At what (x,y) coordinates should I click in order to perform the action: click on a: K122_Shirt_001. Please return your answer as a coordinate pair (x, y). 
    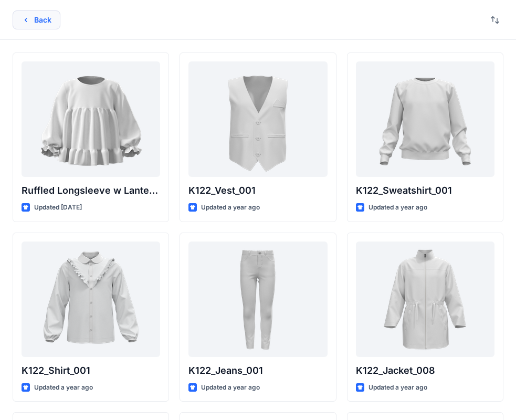
    Looking at the image, I should click on (91, 299).